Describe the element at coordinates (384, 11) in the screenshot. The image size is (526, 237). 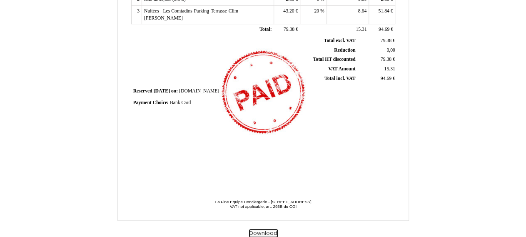
I see `span: 51.84` at that location.